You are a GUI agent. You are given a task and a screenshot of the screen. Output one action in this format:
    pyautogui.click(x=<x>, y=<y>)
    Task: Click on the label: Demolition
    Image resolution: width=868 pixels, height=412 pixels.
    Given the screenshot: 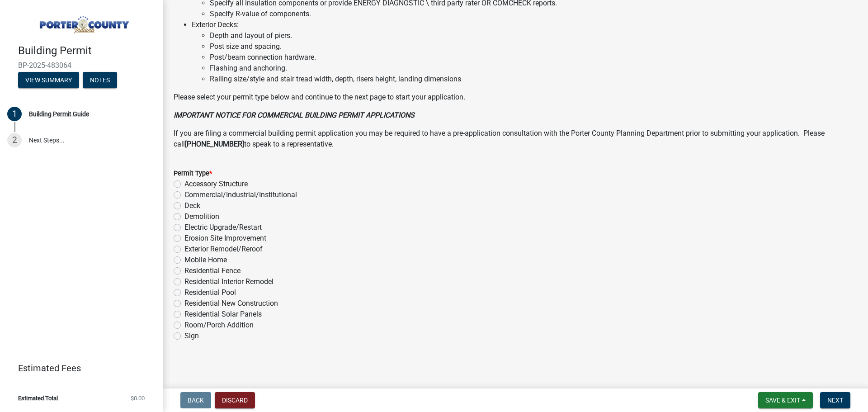 What is the action you would take?
    pyautogui.click(x=202, y=216)
    